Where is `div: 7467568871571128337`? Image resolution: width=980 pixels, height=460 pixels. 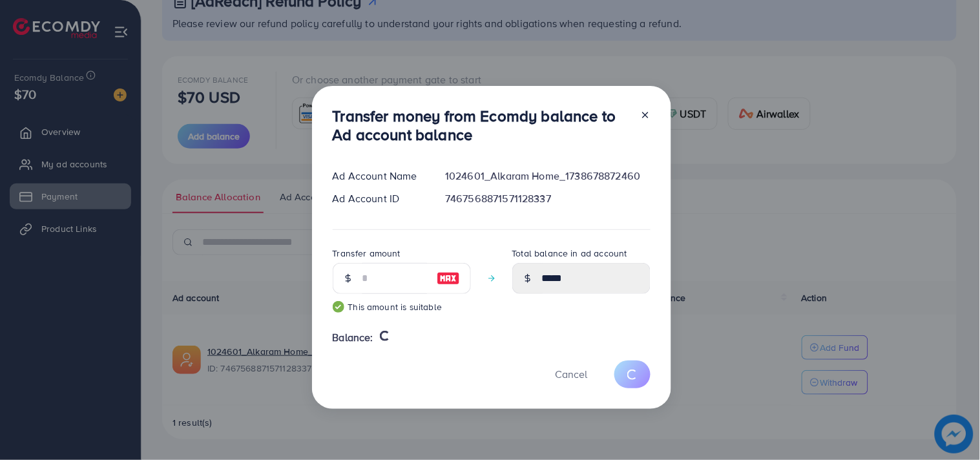 div: 7467568871571128337 is located at coordinates (547, 198).